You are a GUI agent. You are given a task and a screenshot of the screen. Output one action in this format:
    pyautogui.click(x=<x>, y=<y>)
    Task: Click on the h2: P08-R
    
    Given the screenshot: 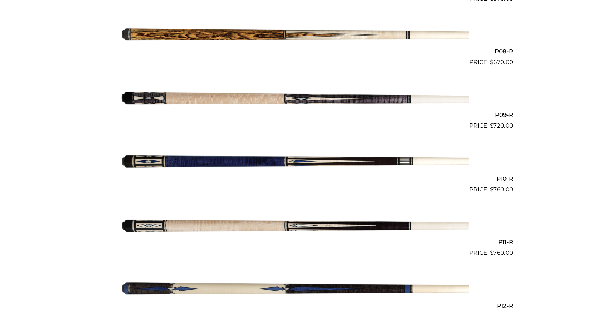 What is the action you would take?
    pyautogui.click(x=295, y=51)
    